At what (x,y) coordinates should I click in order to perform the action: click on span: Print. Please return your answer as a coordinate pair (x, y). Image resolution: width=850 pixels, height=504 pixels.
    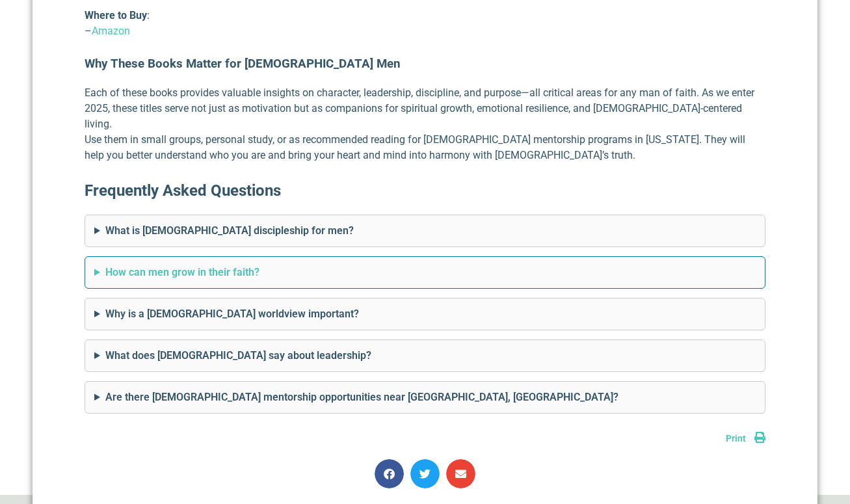
    Looking at the image, I should click on (736, 438).